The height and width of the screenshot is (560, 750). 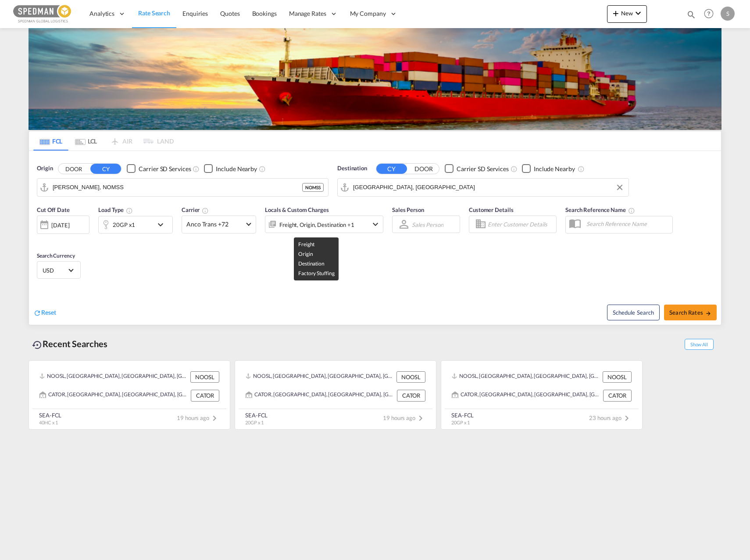 What do you see at coordinates (205, 211) in the screenshot?
I see `md-icon: The selected Trucker/Carrierwill be displayed in the rate results If the rates are from another f...` at bounding box center [205, 211].